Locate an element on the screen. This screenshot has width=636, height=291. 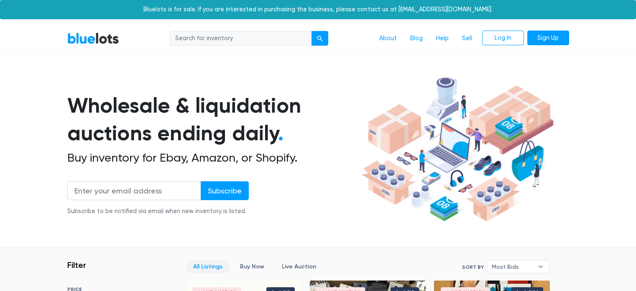
h3: Filter is located at coordinates (77, 265).